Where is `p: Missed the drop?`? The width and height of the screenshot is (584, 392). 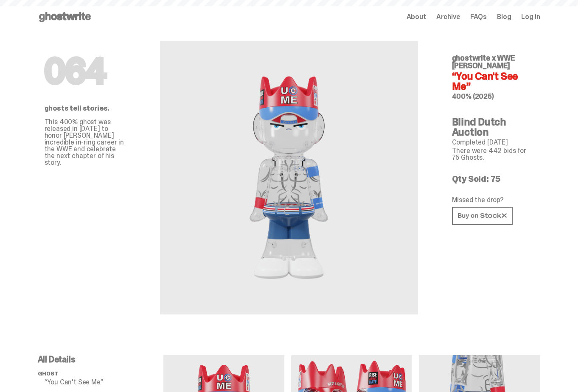 p: Missed the drop? is located at coordinates (493, 200).